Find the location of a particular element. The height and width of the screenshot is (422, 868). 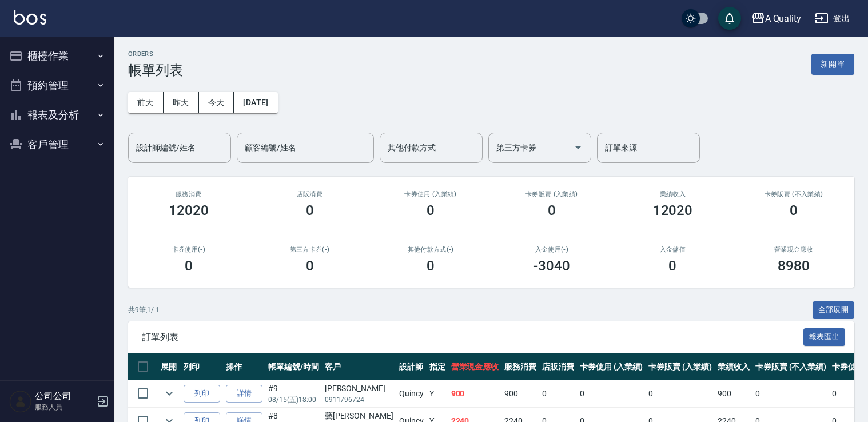

button: 列印 is located at coordinates (202, 394).